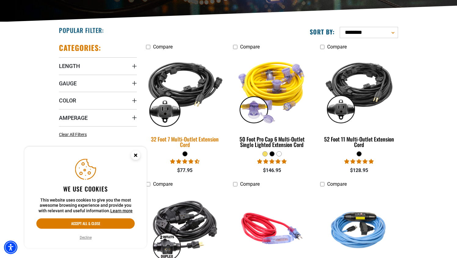 The height and width of the screenshot is (258, 457). What do you see at coordinates (68, 83) in the screenshot?
I see `span: Gauge` at bounding box center [68, 83].